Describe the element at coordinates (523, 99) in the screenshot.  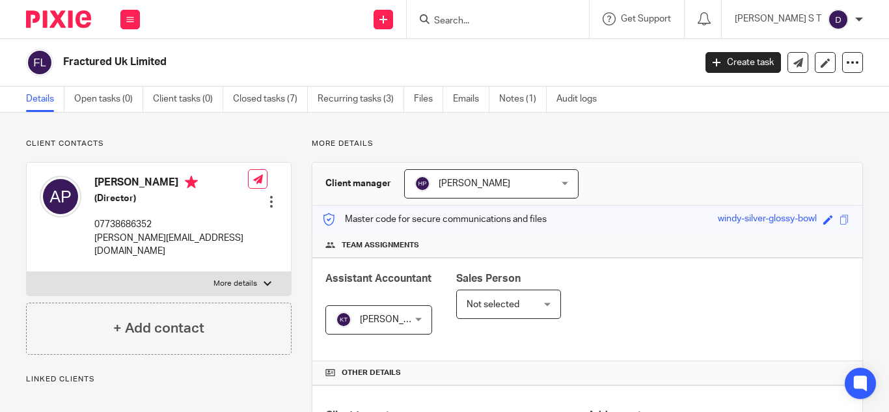
I see `a: Notes (1)` at that location.